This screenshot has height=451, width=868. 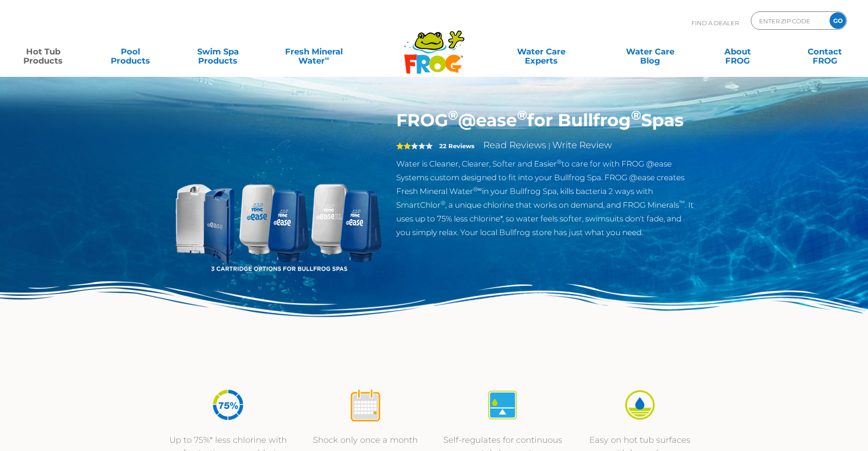 What do you see at coordinates (365, 440) in the screenshot?
I see `p: Shock only once a month` at bounding box center [365, 440].